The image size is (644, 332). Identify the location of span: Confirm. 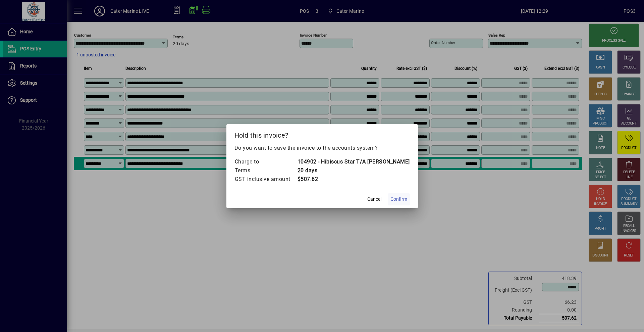
(399, 199).